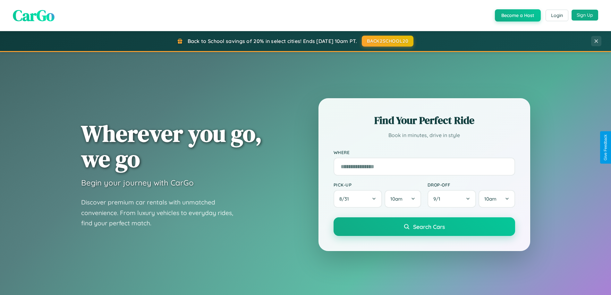  What do you see at coordinates (137, 183) in the screenshot?
I see `h3: Begin your journey with CarGo` at bounding box center [137, 183].